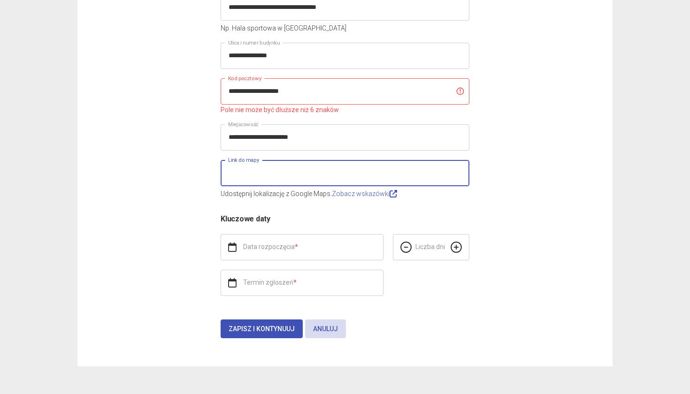 Image resolution: width=690 pixels, height=394 pixels. Describe the element at coordinates (364, 194) in the screenshot. I see `a: Zobacz wskazówki` at that location.